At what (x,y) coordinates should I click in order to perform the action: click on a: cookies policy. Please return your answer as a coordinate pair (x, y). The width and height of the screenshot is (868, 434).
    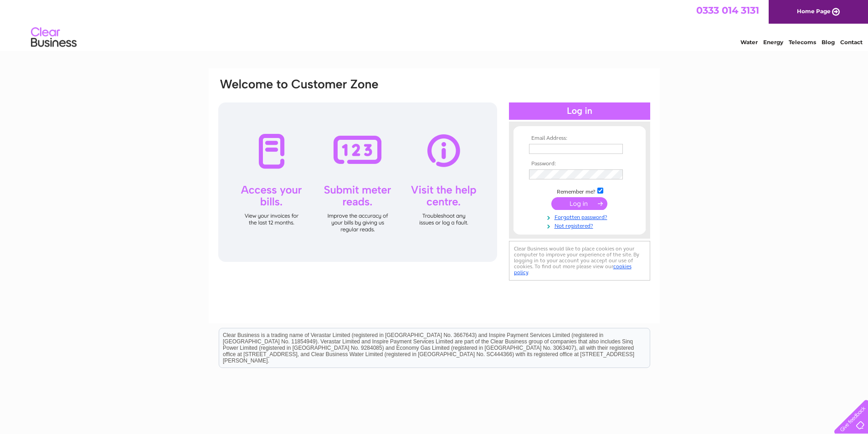
    Looking at the image, I should click on (573, 269).